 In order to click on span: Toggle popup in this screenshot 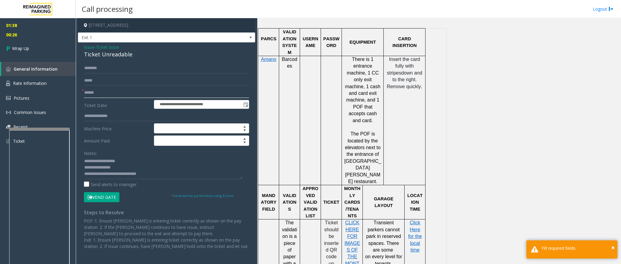, I will do `click(246, 105)`.